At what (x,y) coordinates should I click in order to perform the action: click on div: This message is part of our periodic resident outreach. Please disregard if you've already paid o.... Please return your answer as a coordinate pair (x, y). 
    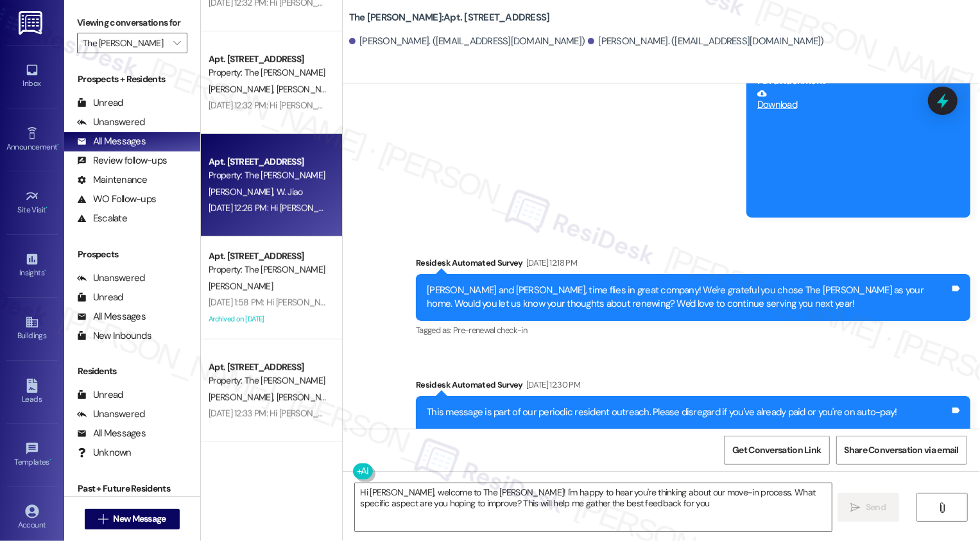
    Looking at the image, I should click on (688, 440).